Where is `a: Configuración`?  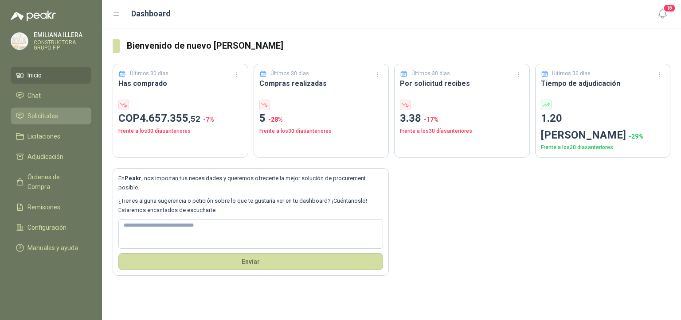
a: Configuración is located at coordinates (51, 228).